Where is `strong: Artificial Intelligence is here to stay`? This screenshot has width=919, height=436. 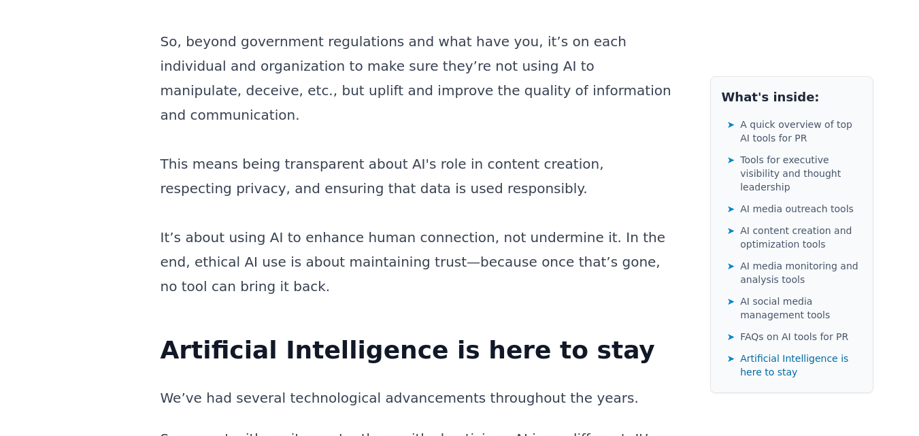 strong: Artificial Intelligence is here to stay is located at coordinates (408, 350).